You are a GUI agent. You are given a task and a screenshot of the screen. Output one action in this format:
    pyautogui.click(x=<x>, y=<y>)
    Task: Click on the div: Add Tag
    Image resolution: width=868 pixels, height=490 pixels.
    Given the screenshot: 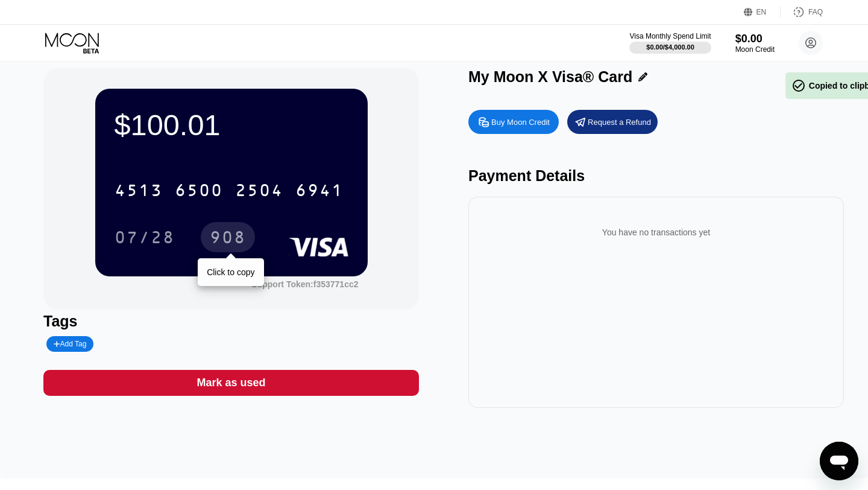 What is the action you would take?
    pyautogui.click(x=70, y=343)
    